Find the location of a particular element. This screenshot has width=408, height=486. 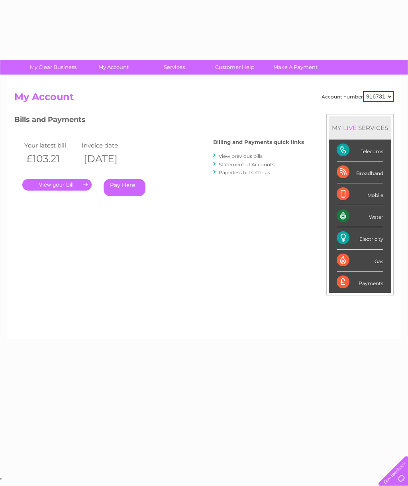

div: MY SERVICES is located at coordinates (360, 128).